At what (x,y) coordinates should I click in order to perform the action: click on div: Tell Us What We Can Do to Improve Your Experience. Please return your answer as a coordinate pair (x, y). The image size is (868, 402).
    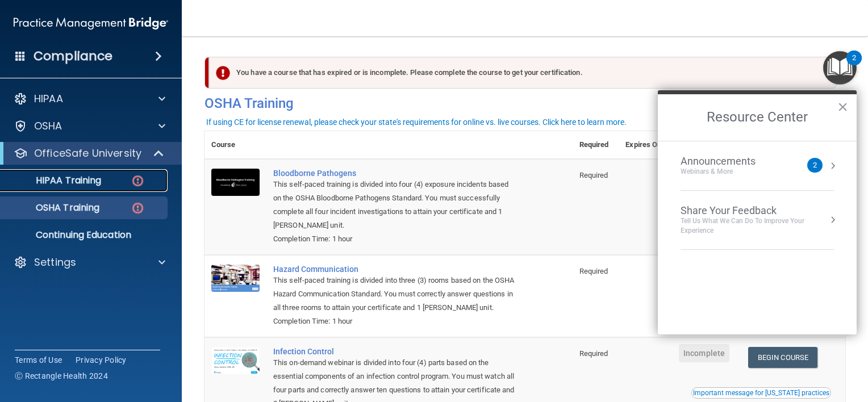
    Looking at the image, I should click on (757, 226).